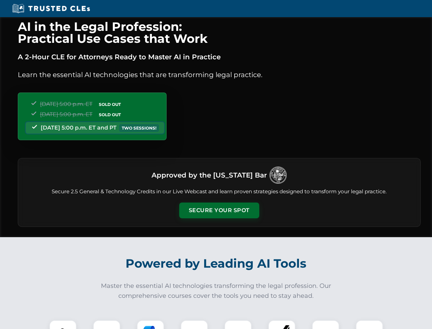 The image size is (432, 329). I want to click on button: Secure Your Spot, so click(219, 210).